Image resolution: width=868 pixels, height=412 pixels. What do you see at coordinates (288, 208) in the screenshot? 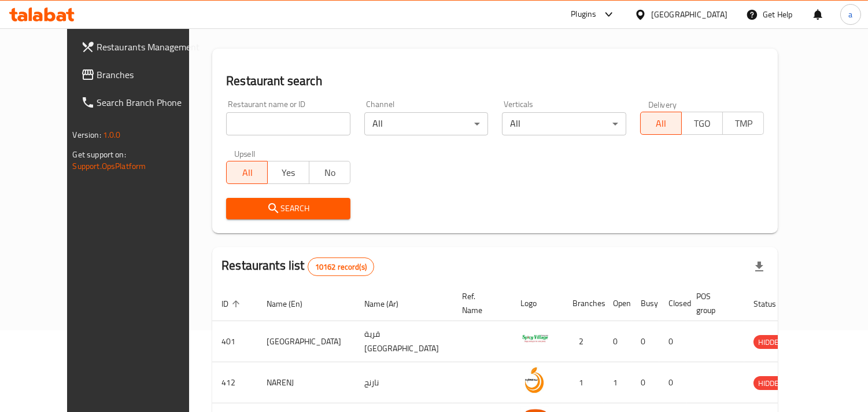
I see `span: Search` at bounding box center [288, 208].